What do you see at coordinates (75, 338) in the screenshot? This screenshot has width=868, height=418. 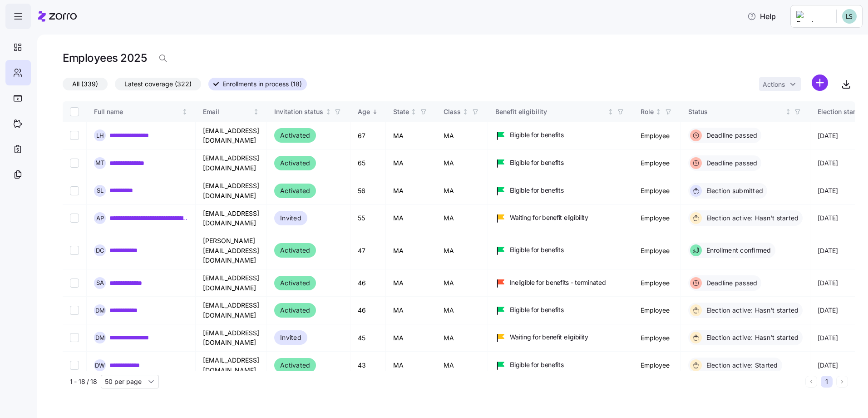 I see `input: Select record 8` at bounding box center [75, 338].